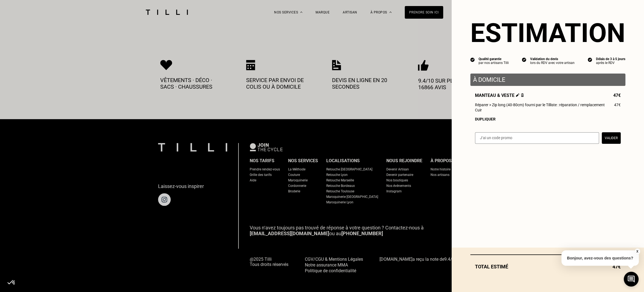 This screenshot has height=292, width=644. Describe the element at coordinates (522, 95) in the screenshot. I see `img: Supprimer` at that location.